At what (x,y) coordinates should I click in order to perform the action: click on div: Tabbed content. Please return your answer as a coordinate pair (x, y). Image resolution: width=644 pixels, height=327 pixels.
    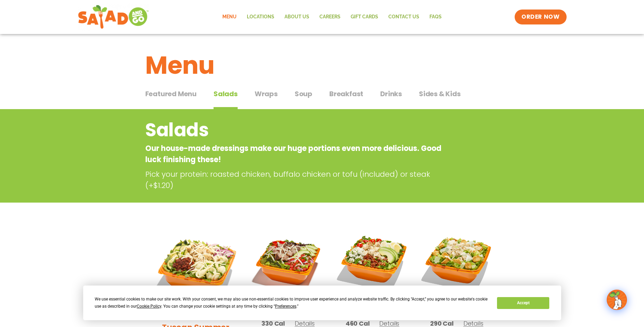
    Looking at the image, I should click on (322, 98).